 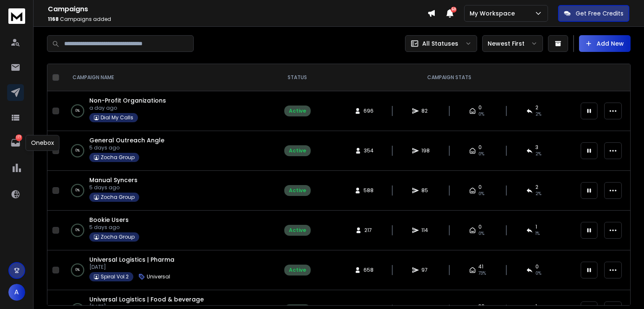 I want to click on td: 0%Bookie Users5 days agoZocha Group, so click(x=167, y=230).